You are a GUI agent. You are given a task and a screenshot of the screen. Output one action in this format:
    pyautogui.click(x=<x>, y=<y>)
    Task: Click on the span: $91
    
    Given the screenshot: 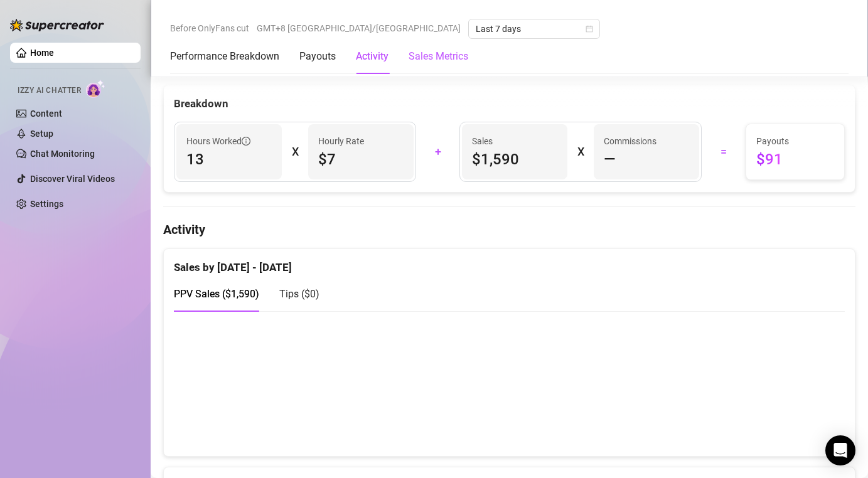 What is the action you would take?
    pyautogui.click(x=795, y=159)
    